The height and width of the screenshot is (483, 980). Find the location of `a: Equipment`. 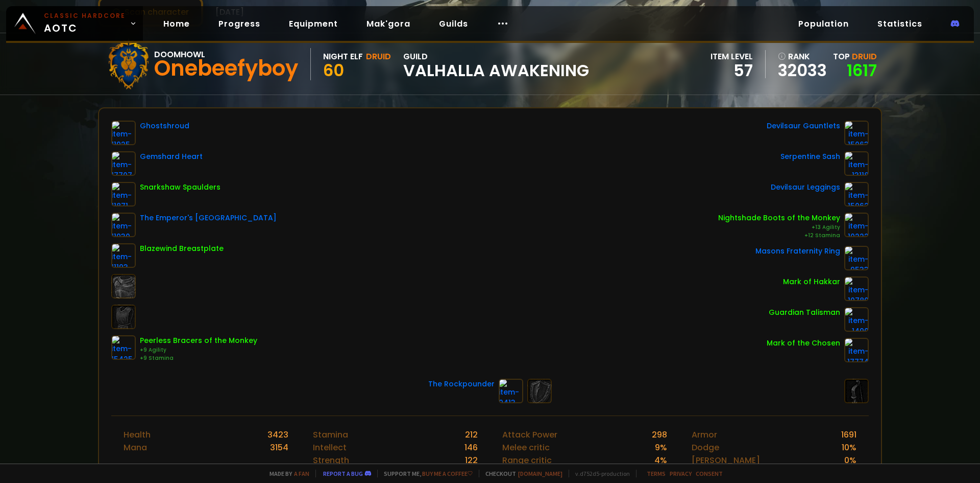

a: Equipment is located at coordinates (313, 24).